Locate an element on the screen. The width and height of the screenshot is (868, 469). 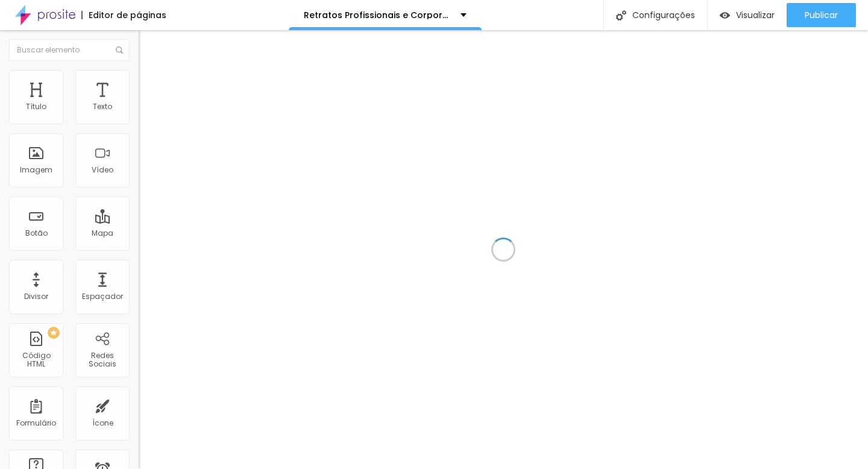
div: Formulário is located at coordinates (36, 423).